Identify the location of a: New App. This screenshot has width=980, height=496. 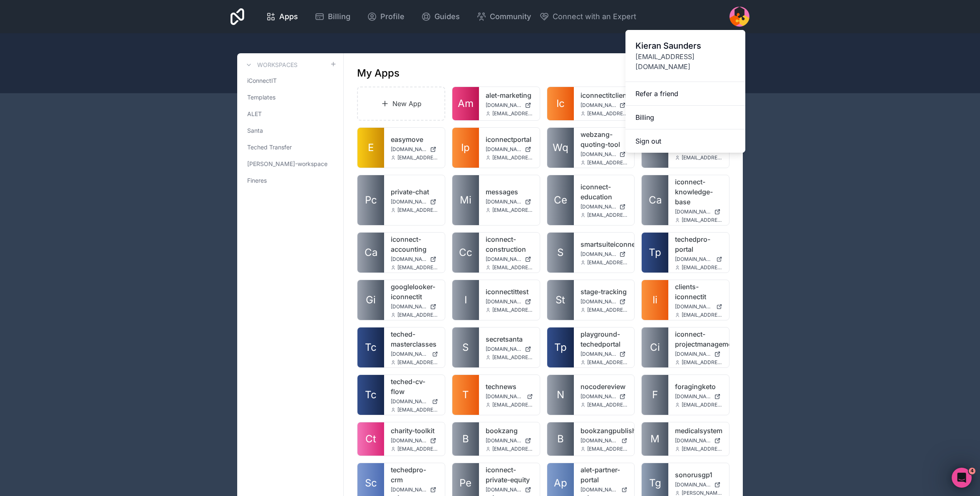
(401, 104).